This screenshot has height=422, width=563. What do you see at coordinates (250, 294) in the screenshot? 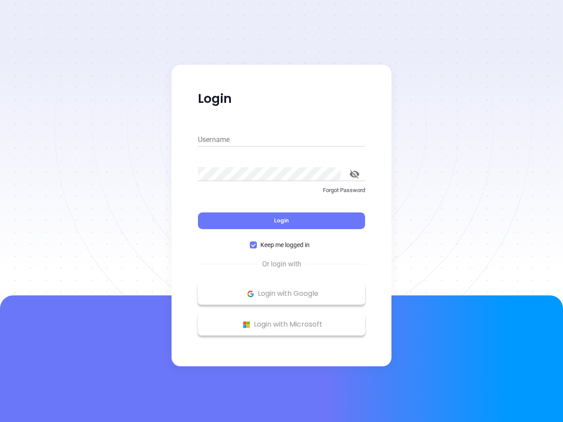
I see `img: Google Logo` at bounding box center [250, 294].